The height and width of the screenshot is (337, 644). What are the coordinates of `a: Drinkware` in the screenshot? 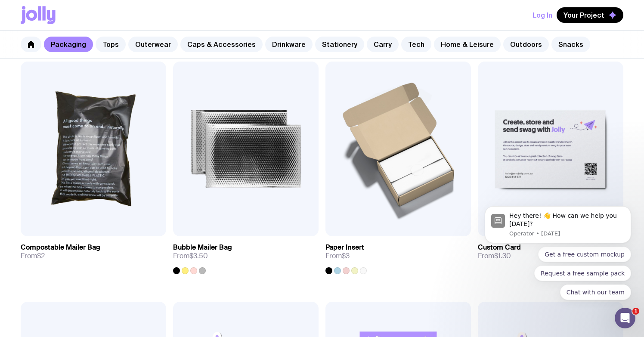 It's located at (289, 45).